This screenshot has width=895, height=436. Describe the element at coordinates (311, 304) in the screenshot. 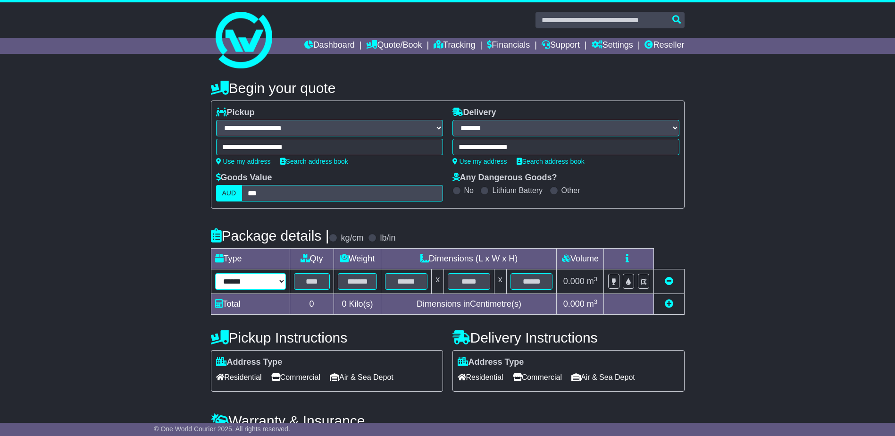

I see `td: 0` at that location.